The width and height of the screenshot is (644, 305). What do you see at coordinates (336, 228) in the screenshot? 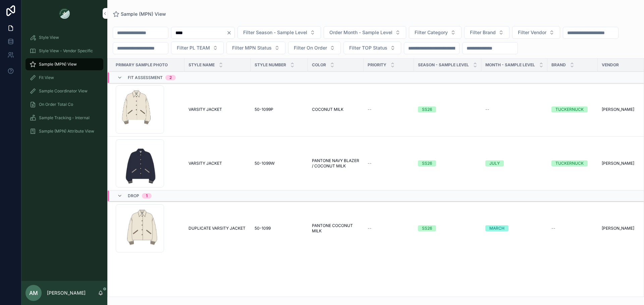
I see `a: PANTONE COCONUT MILK` at bounding box center [336, 228].